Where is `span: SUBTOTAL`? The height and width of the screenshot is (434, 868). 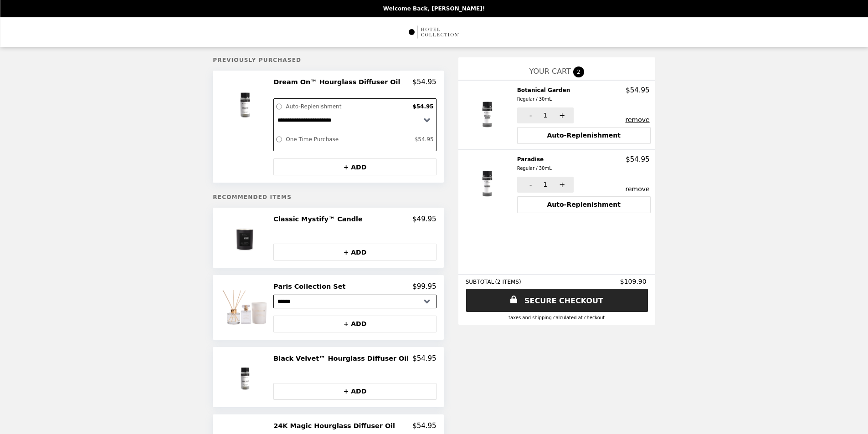
span: SUBTOTAL is located at coordinates (480, 281).